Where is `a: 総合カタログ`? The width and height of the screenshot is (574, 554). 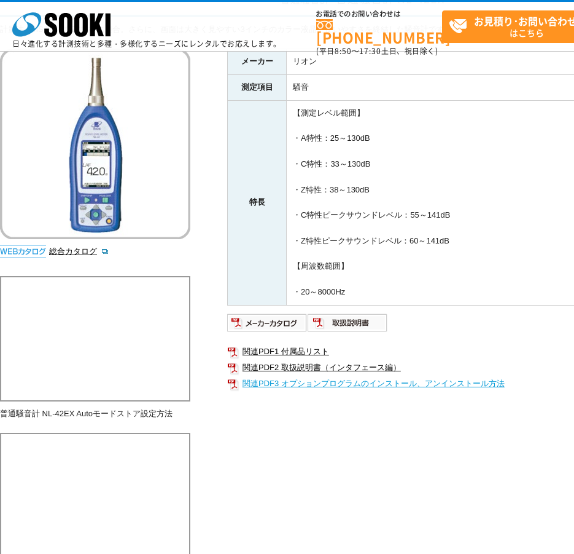 a: 総合カタログ is located at coordinates (79, 251).